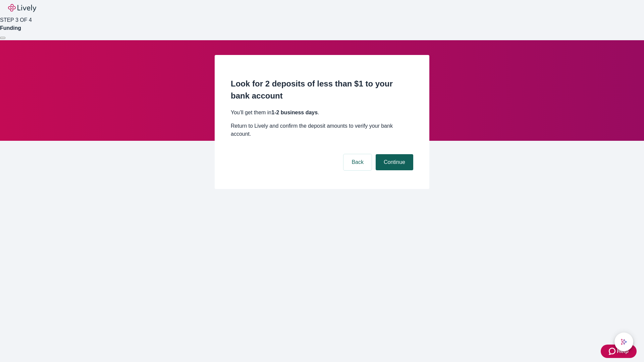 The width and height of the screenshot is (644, 362). Describe the element at coordinates (619, 352) in the screenshot. I see `button: Zendesk support iconHelp` at that location.